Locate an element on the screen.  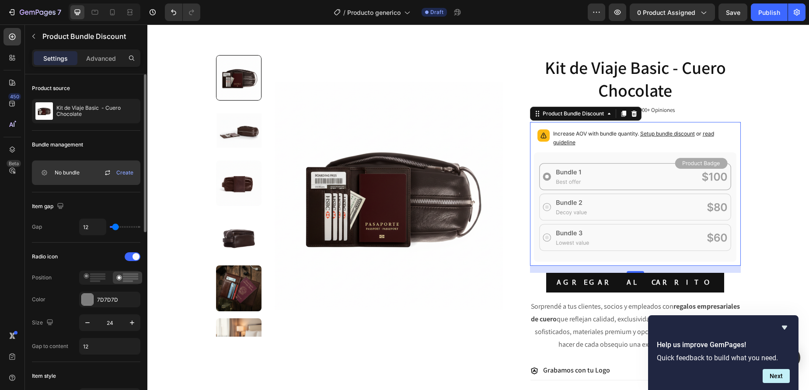
span: No bundle is located at coordinates (67, 173).